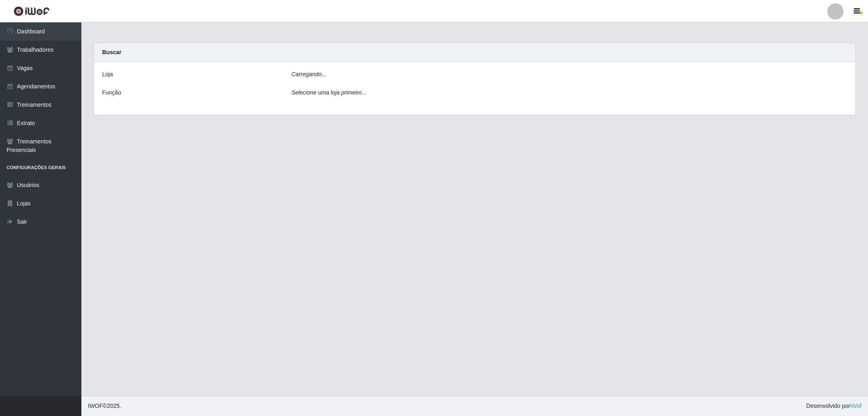 This screenshot has height=416, width=868. I want to click on label: Loja, so click(107, 74).